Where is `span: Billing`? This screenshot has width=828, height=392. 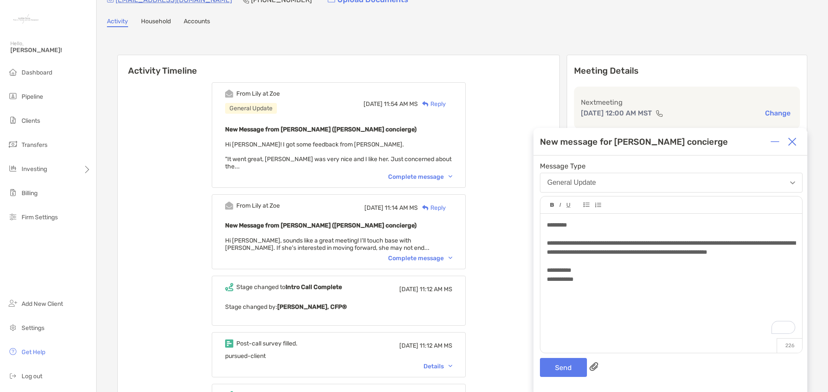 span: Billing is located at coordinates (29, 193).